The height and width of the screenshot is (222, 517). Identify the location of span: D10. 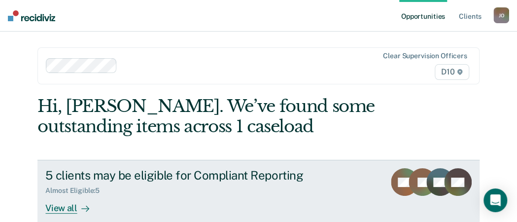
(451, 72).